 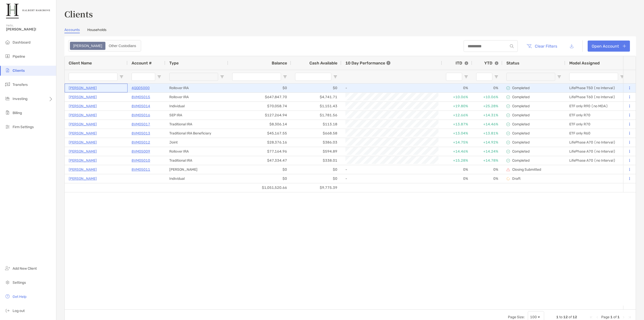 What do you see at coordinates (517, 317) in the screenshot?
I see `div: Page Size:` at bounding box center [517, 317].